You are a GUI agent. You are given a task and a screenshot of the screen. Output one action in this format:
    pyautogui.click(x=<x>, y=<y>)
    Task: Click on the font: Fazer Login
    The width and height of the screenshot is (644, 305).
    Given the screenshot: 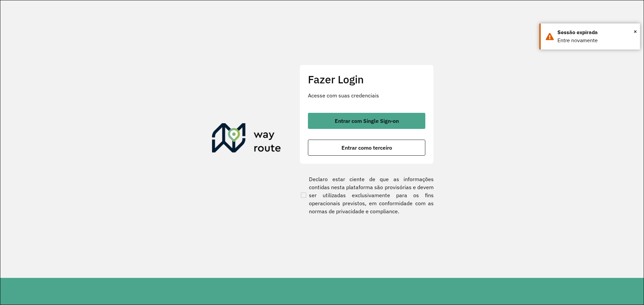 What is the action you would take?
    pyautogui.click(x=336, y=79)
    